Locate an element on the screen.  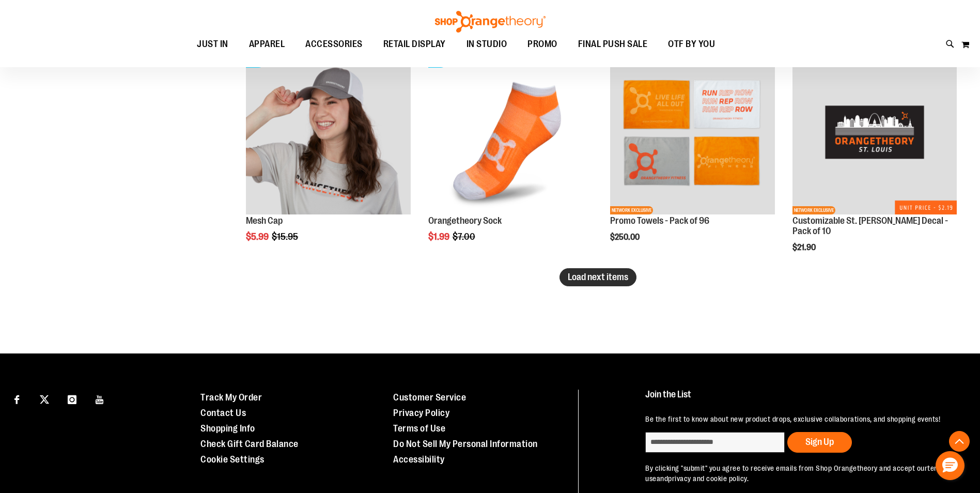
span: $15.95 is located at coordinates (286, 237).